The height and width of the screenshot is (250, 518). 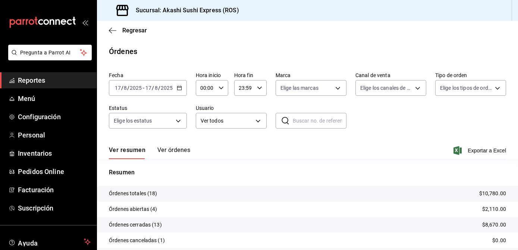 I want to click on p: Órdenes canceladas (1), so click(x=137, y=241).